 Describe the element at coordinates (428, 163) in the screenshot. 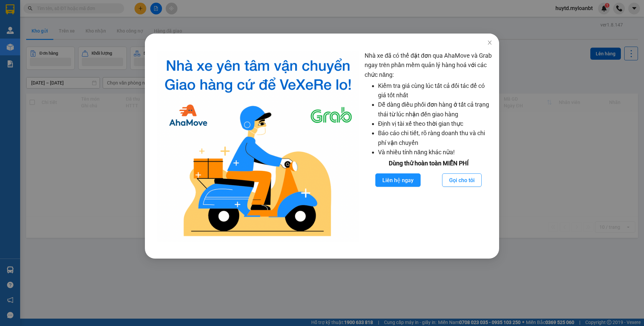

I see `div: Dùng thử hoàn toàn MIỄN PHÍ` at that location.